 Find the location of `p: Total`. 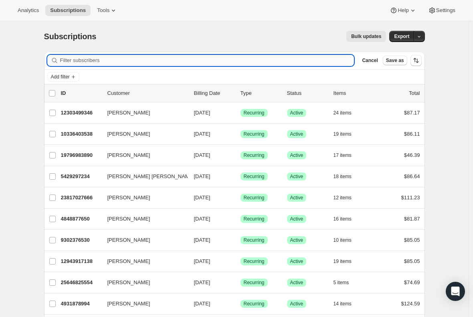

p: Total is located at coordinates (414, 93).